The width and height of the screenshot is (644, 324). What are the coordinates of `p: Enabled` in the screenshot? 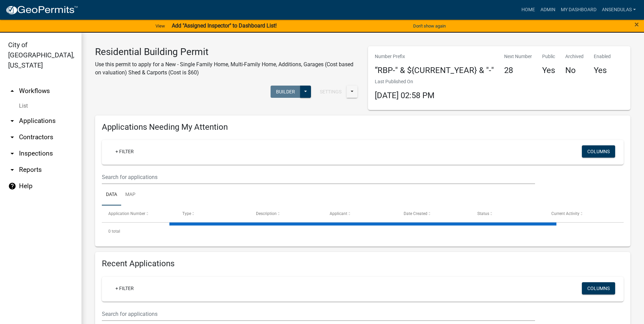 It's located at (602, 56).